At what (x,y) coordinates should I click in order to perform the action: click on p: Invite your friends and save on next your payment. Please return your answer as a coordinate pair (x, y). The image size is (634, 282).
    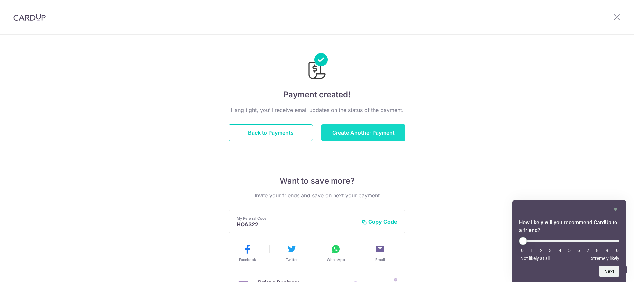
    Looking at the image, I should click on (317, 196).